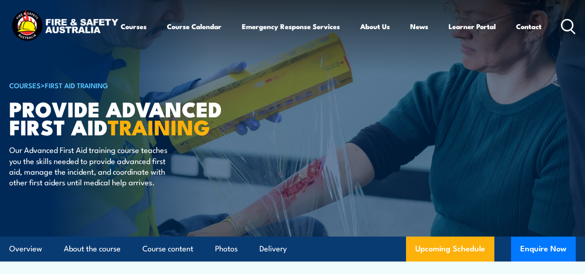 The height and width of the screenshot is (274, 585). Describe the element at coordinates (194, 26) in the screenshot. I see `a: Course Calendar` at that location.